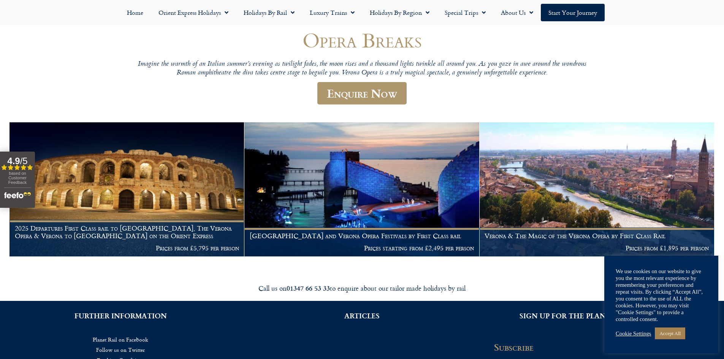 The image size is (724, 359). What do you see at coordinates (399, 13) in the screenshot?
I see `a: Holidays by Region` at bounding box center [399, 13].